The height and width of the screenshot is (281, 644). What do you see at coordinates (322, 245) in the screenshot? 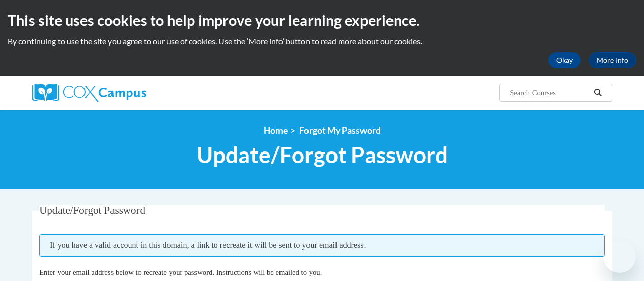
I see `span: If you have a valid account in this domain, a link to recreate it will be sent to your email addr...` at bounding box center [322, 245].